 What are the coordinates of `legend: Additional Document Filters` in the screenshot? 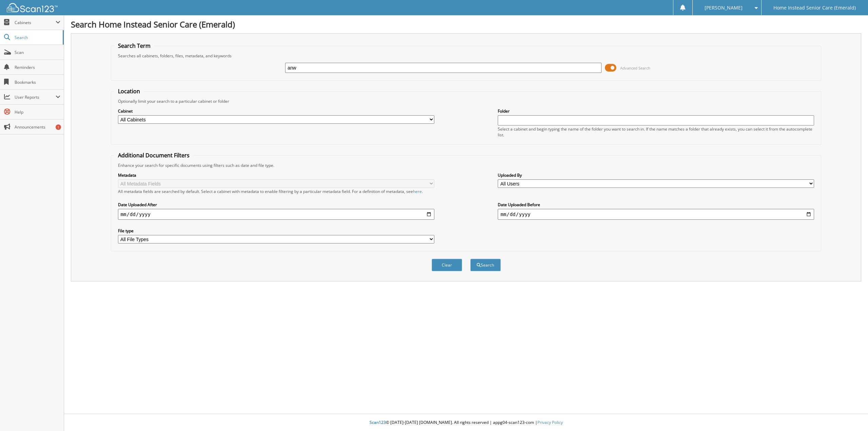 It's located at (153, 155).